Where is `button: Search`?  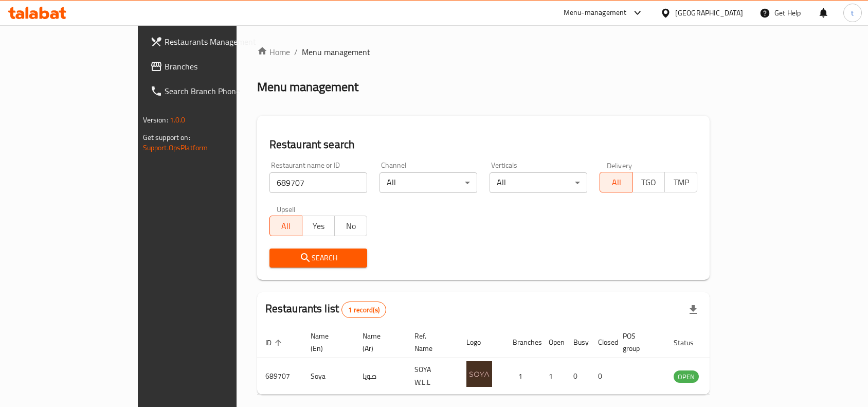
button: Search is located at coordinates (318, 258).